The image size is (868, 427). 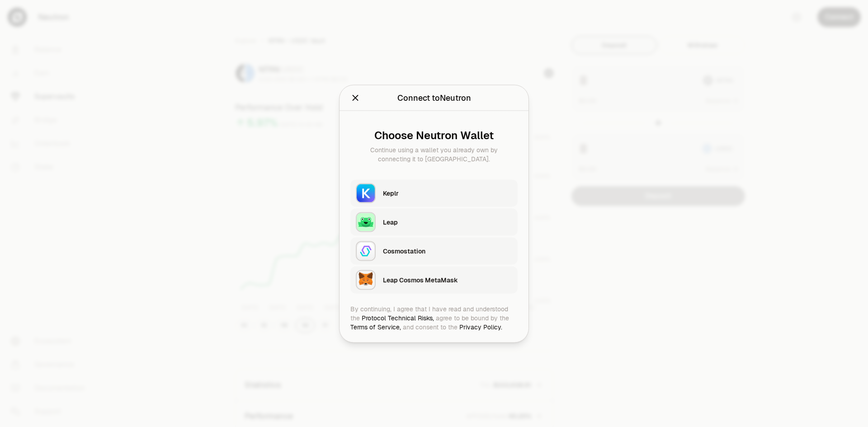 What do you see at coordinates (448, 222) in the screenshot?
I see `div: Leap` at bounding box center [448, 222].